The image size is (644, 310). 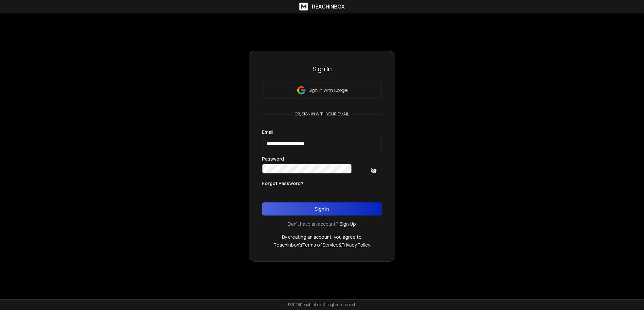 I want to click on p: By creating an account, you agree to, so click(x=322, y=237).